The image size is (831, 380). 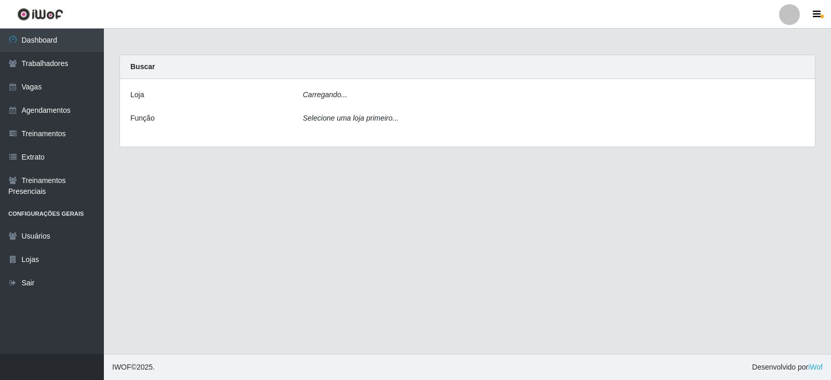 I want to click on img: CoreUI Logo, so click(x=40, y=14).